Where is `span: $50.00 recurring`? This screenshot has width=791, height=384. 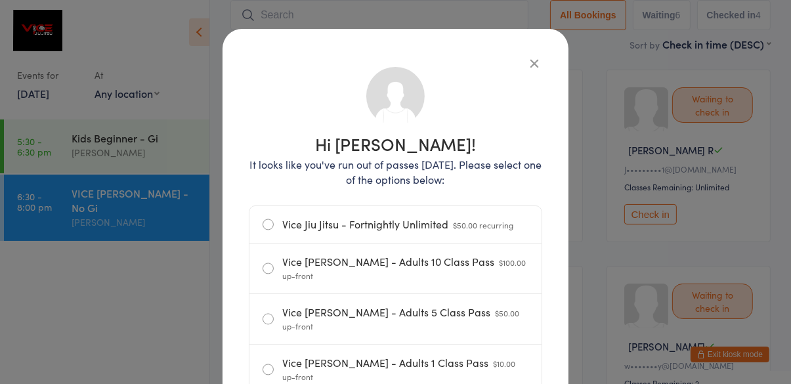
span: $50.00 recurring is located at coordinates (483, 224).